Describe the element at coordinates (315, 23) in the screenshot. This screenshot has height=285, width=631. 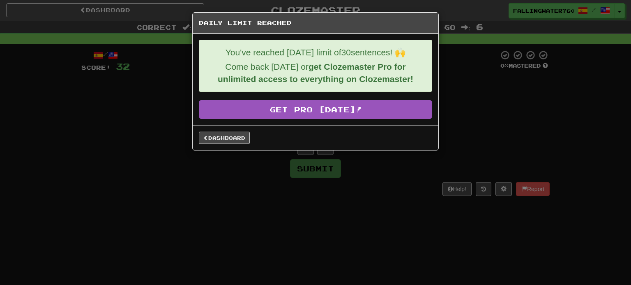
I see `h5: Daily Limit Reached` at that location.